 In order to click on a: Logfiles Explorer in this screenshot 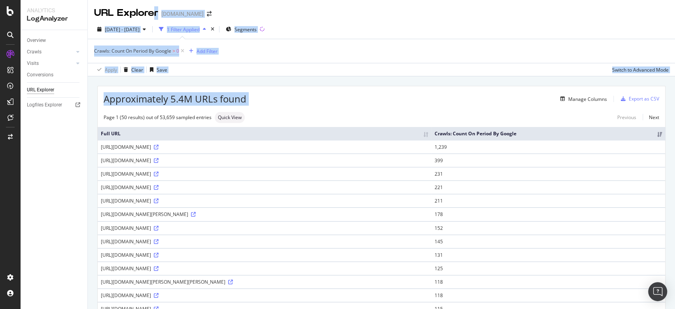, I will do `click(54, 105)`.